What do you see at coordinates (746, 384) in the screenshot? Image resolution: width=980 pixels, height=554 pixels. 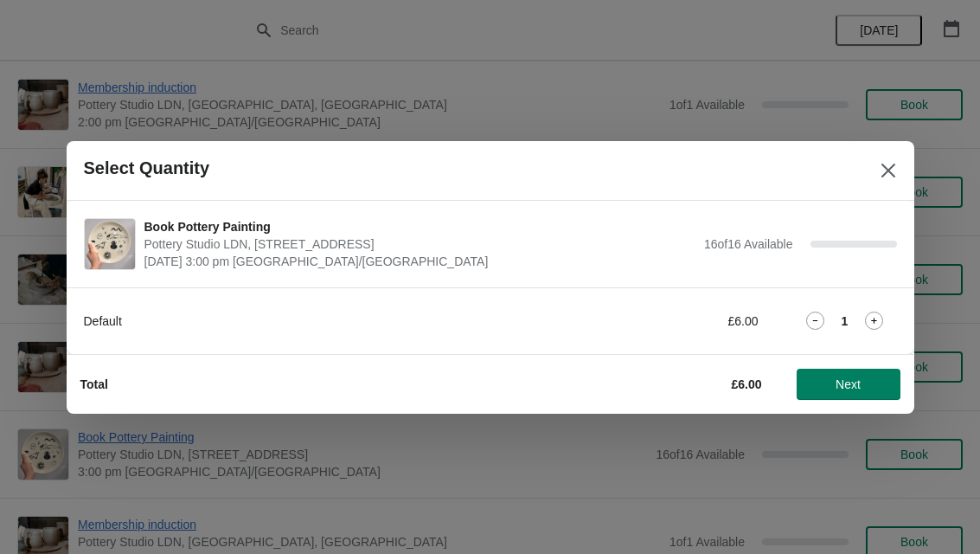 I see `strong: £6.00` at bounding box center [746, 384].